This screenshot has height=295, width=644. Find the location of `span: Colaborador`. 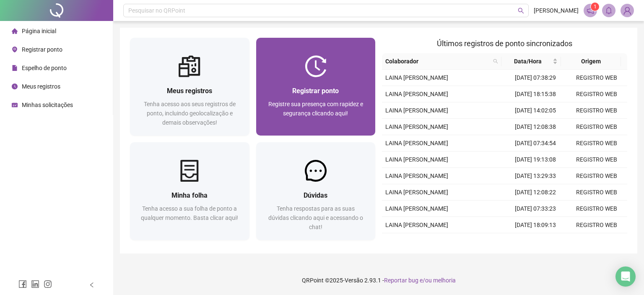

span: Colaborador is located at coordinates (437, 61).